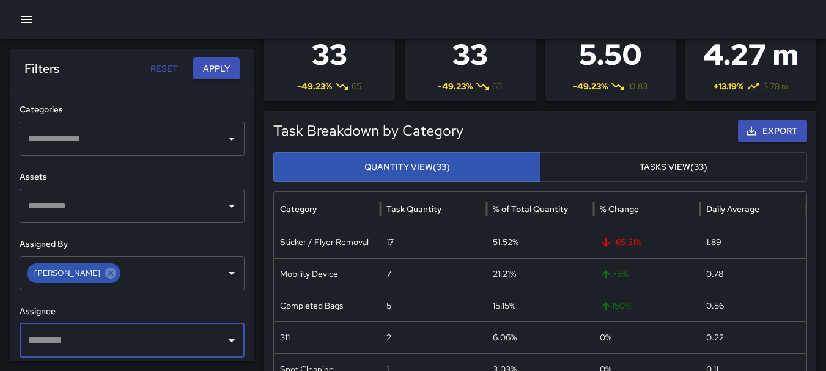 The height and width of the screenshot is (371, 826). I want to click on div: Mobility Device, so click(327, 274).